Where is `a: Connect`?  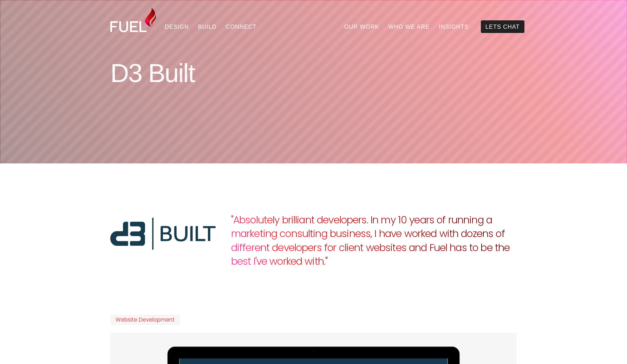
a: Connect is located at coordinates (241, 27).